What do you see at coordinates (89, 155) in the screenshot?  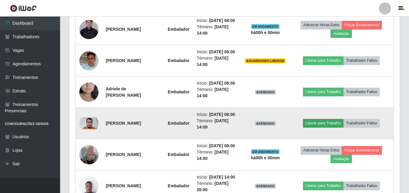 I see `img: 1747678761678.jpeg` at bounding box center [89, 155].